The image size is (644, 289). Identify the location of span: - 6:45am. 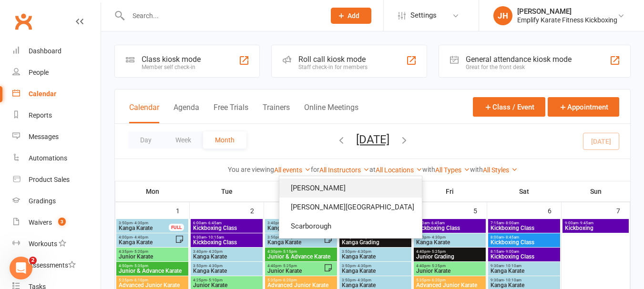
(437, 223).